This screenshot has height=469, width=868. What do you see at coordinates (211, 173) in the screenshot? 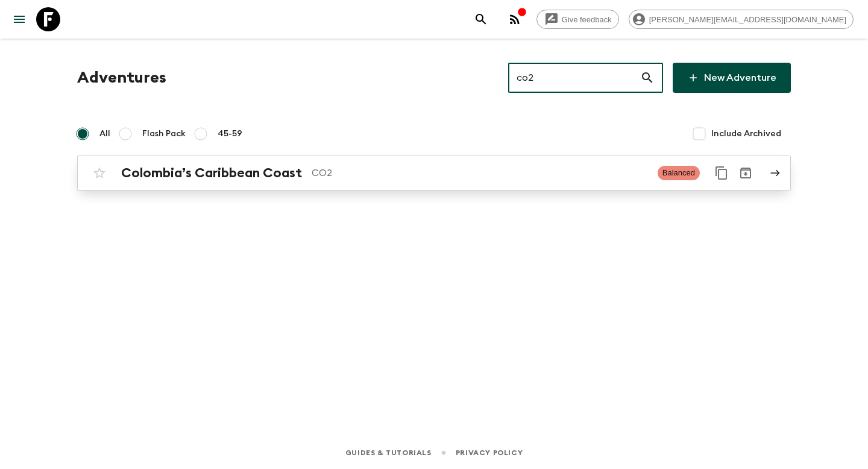
I see `h2: Colombia’s Caribbean Coast` at bounding box center [211, 173].